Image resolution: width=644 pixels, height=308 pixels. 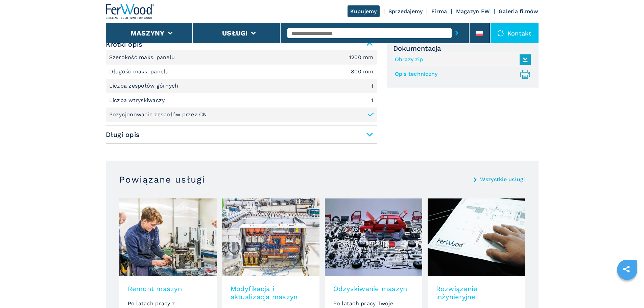 I want to click on div: Kontakt, so click(x=515, y=33).